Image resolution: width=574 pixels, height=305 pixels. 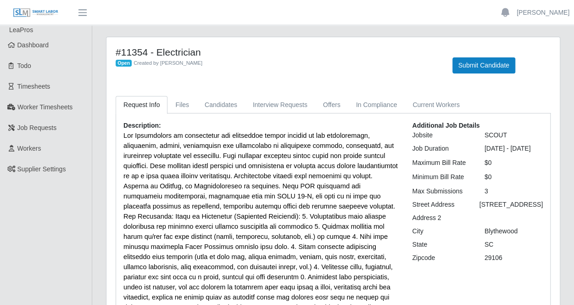 I want to click on span: Supplier Settings, so click(x=42, y=169).